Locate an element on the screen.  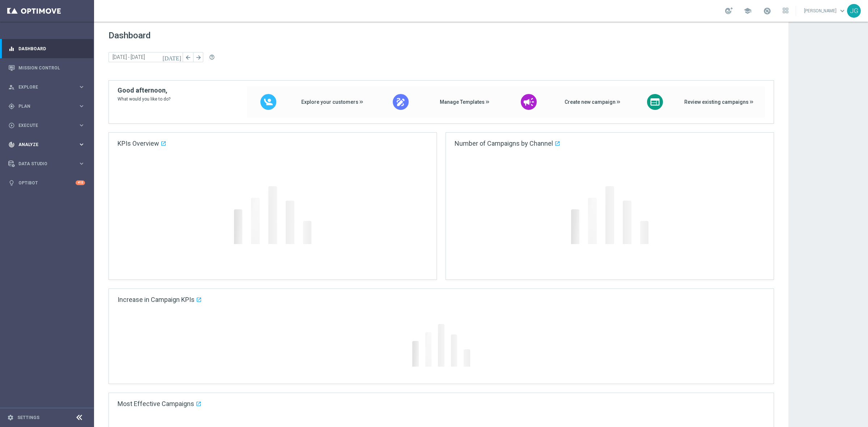
div: Data Studio is located at coordinates (43, 164).